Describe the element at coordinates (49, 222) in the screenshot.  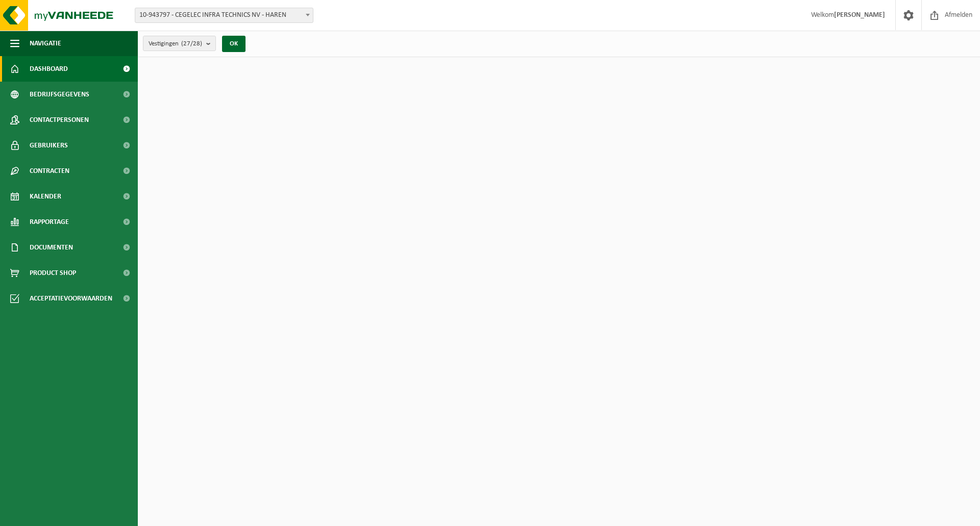
I see `span: Rapportage` at that location.